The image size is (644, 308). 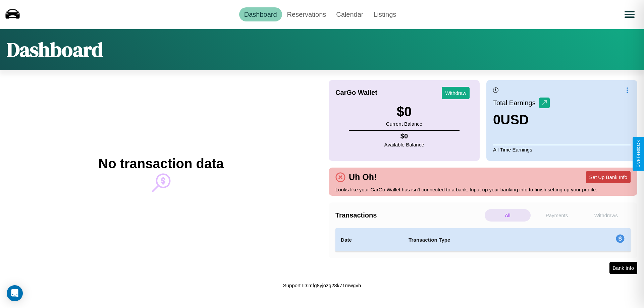 I want to click on div: Open Intercom Messenger, so click(x=15, y=293).